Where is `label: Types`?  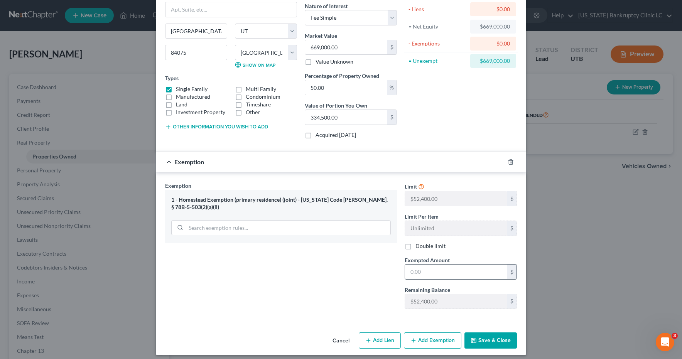 label: Types is located at coordinates (172, 78).